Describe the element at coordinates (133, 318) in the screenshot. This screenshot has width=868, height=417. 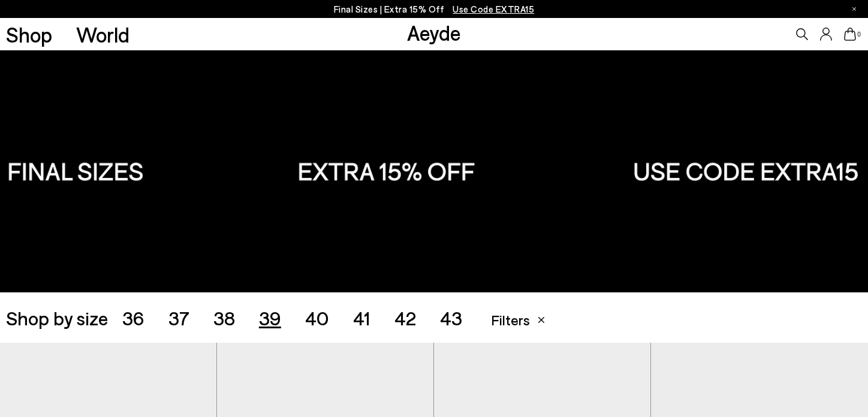
I see `span: 36` at that location.